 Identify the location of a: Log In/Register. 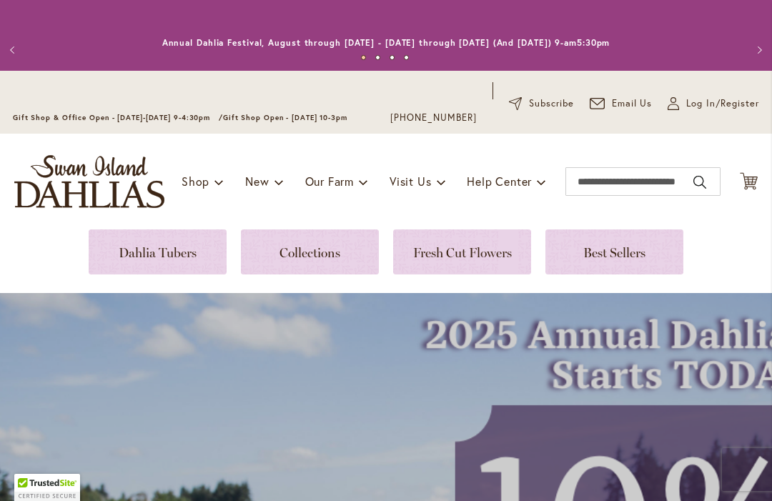
(714, 104).